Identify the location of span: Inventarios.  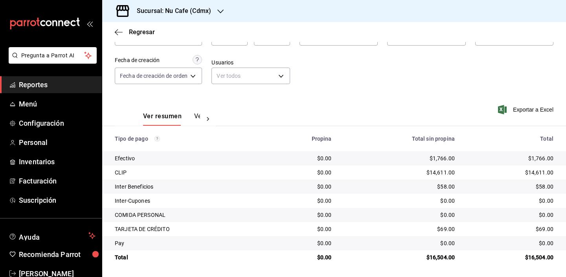
(57, 161).